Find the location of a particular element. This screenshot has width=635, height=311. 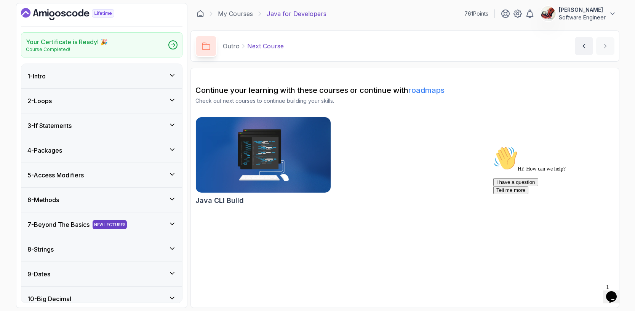

h2: Continue your learning with these courses or continue with is located at coordinates (405, 90).